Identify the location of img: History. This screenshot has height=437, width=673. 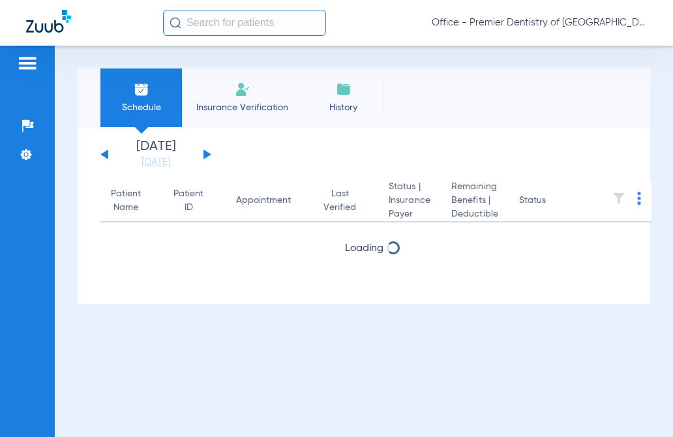
(344, 89).